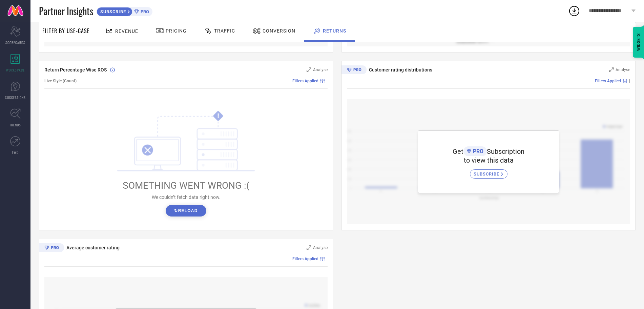  Describe the element at coordinates (225, 31) in the screenshot. I see `span: Traffic` at that location.